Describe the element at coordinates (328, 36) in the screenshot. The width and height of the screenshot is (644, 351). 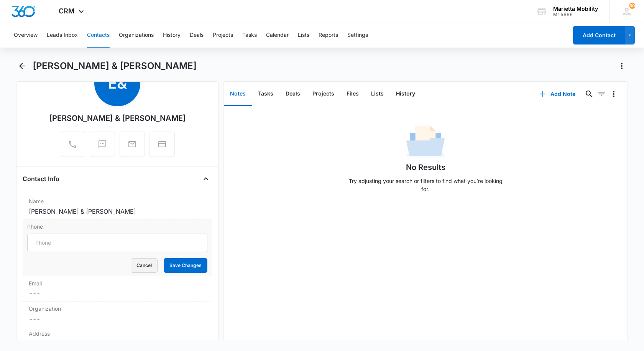
I see `button: Reports` at that location.